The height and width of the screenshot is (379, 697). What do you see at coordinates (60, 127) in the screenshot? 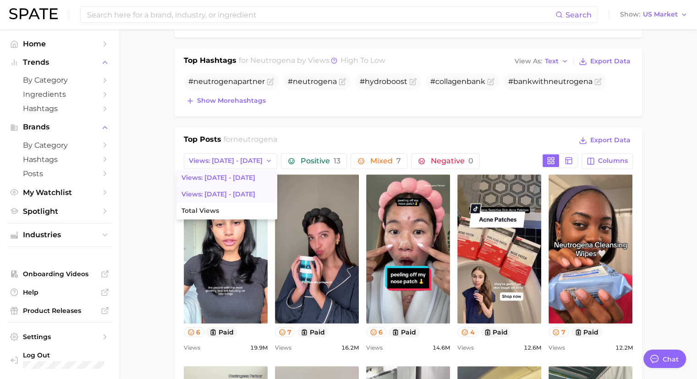
I see `button: Brands` at bounding box center [60, 127].